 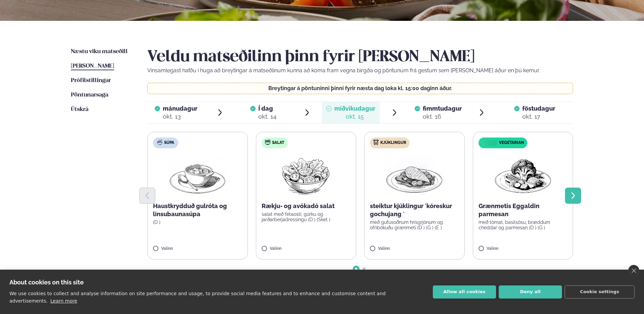 What do you see at coordinates (306, 175) in the screenshot?
I see `img: Salad.png` at bounding box center [306, 175].